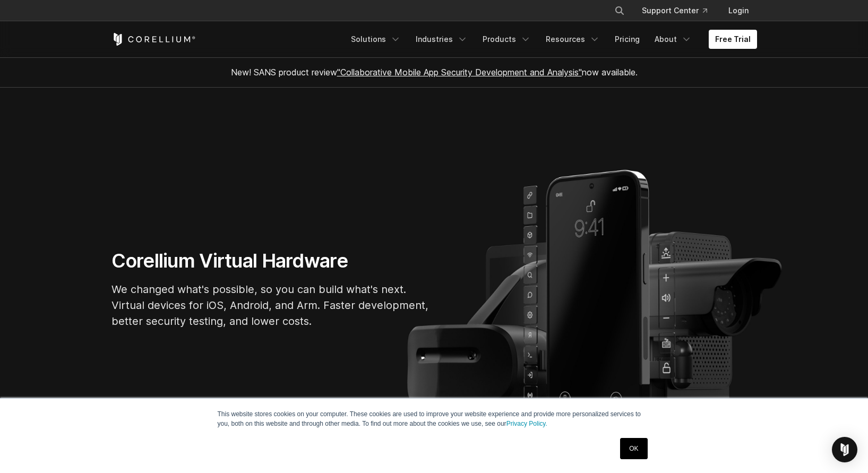  I want to click on a: Resources, so click(573, 39).